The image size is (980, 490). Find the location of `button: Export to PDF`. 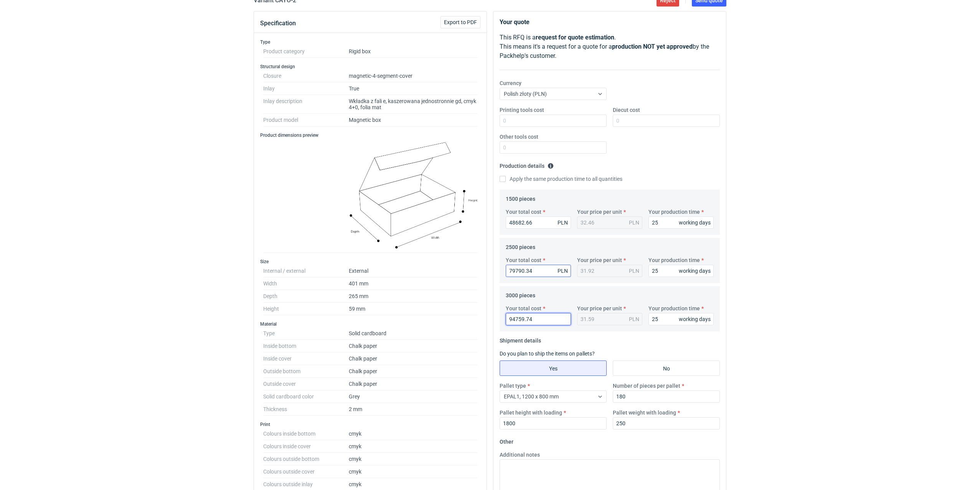

button: Export to PDF is located at coordinates (461, 22).